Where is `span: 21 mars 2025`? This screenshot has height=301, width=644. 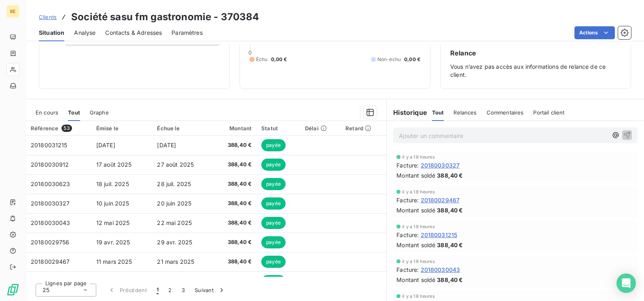 span: 21 mars 2025 is located at coordinates (176, 261).